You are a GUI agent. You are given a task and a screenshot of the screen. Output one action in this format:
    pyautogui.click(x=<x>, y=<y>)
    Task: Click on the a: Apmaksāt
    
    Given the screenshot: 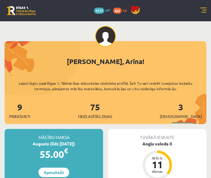 What is the action you would take?
    pyautogui.click(x=54, y=172)
    